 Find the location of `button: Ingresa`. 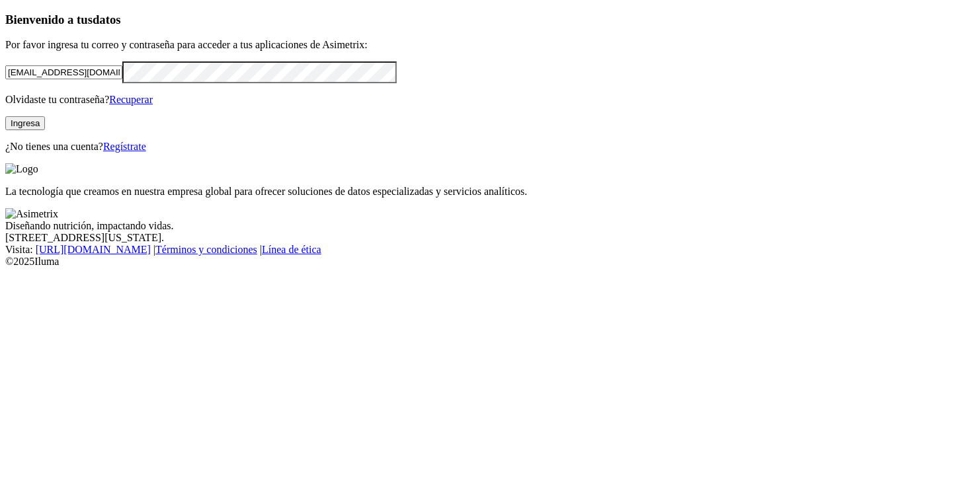

button: Ingresa is located at coordinates (26, 123).